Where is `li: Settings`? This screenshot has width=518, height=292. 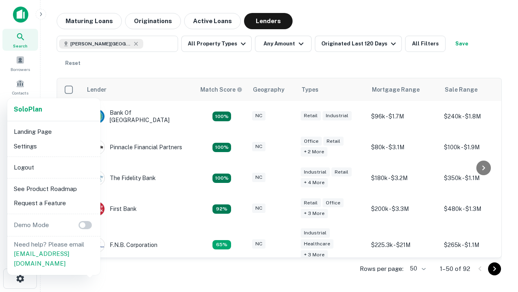 li: Settings is located at coordinates (54, 146).